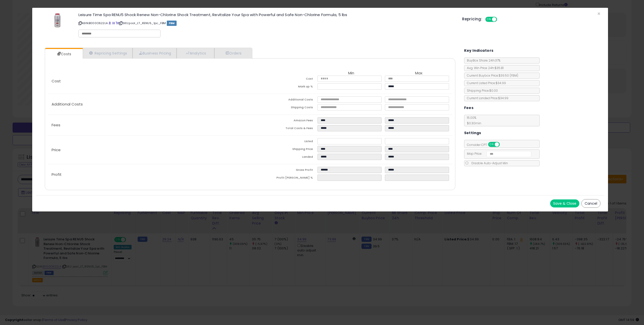 This screenshot has width=644, height=325. What do you see at coordinates (149, 175) in the screenshot?
I see `p: Profit` at bounding box center [149, 175].